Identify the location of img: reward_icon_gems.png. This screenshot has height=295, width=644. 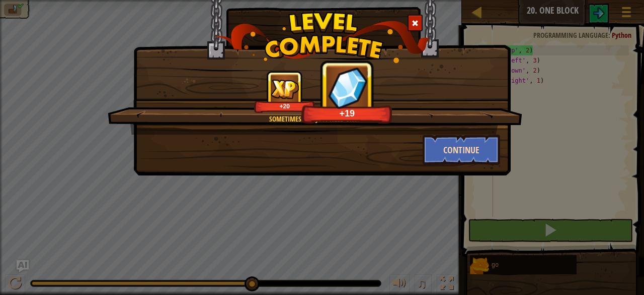
(348, 87).